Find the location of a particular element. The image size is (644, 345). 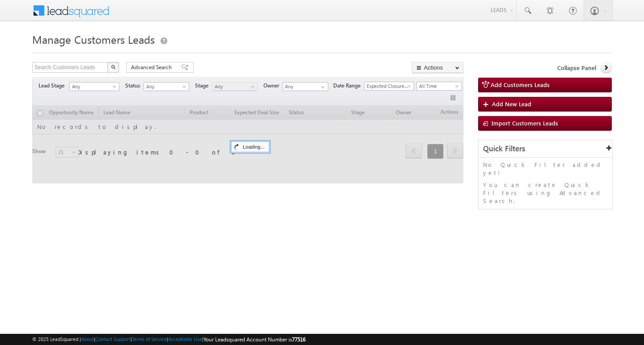

a: About is located at coordinates (87, 339).